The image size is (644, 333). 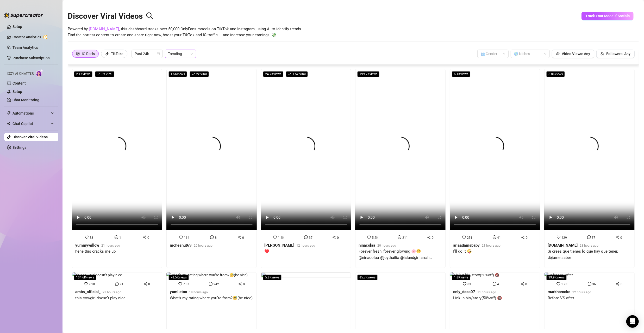 I want to click on span: 199.7K views, so click(x=369, y=74).